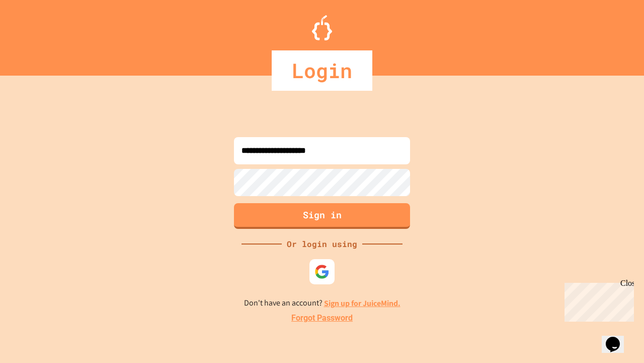 This screenshot has width=644, height=363. Describe the element at coordinates (322, 28) in the screenshot. I see `img: Logo.svg` at that location.